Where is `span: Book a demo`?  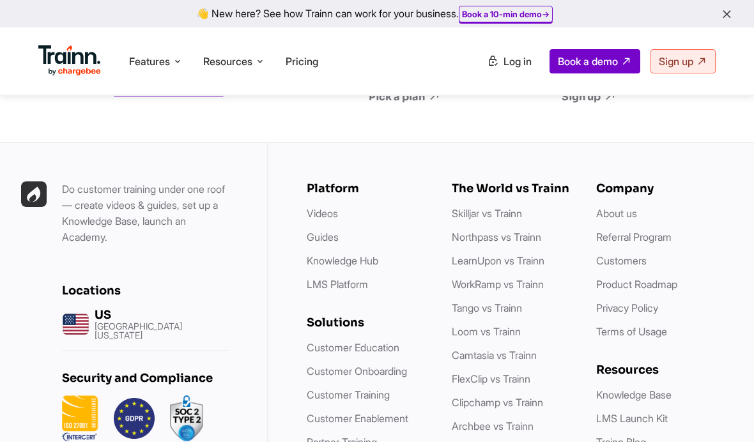
span: Book a demo is located at coordinates (588, 61).